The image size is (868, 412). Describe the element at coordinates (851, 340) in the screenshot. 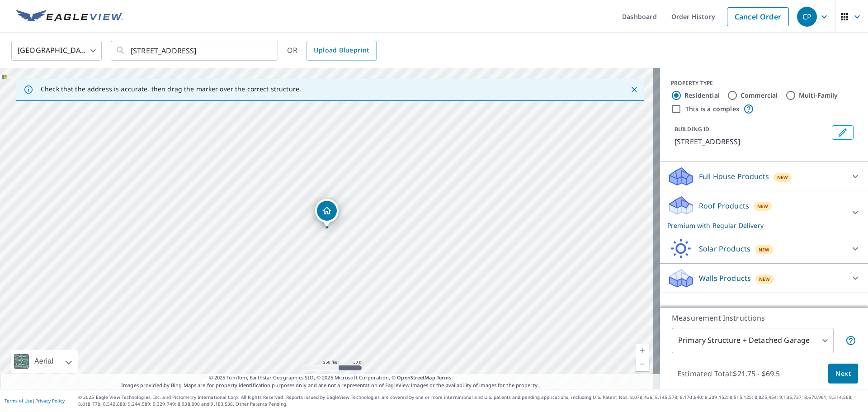

I see `span: Your report will include the primary structure and a detached garage if one exists.` at that location.